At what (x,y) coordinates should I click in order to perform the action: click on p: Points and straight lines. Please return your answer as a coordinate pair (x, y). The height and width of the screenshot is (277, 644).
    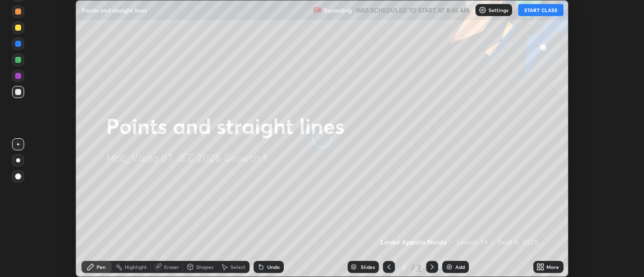
    Looking at the image, I should click on (114, 10).